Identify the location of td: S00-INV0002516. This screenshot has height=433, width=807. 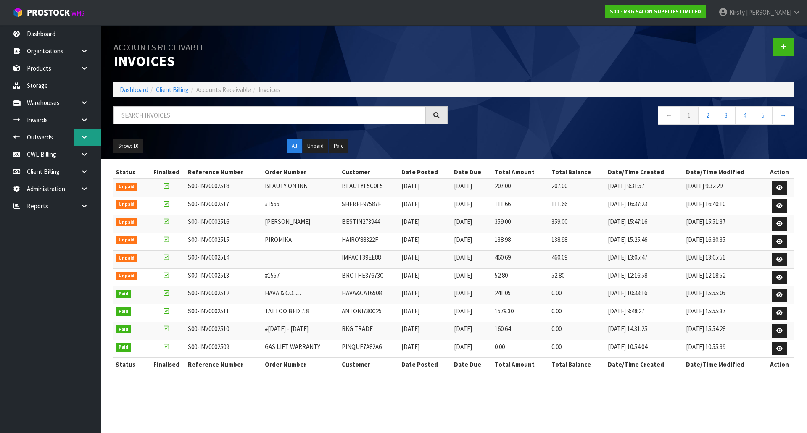
(224, 224).